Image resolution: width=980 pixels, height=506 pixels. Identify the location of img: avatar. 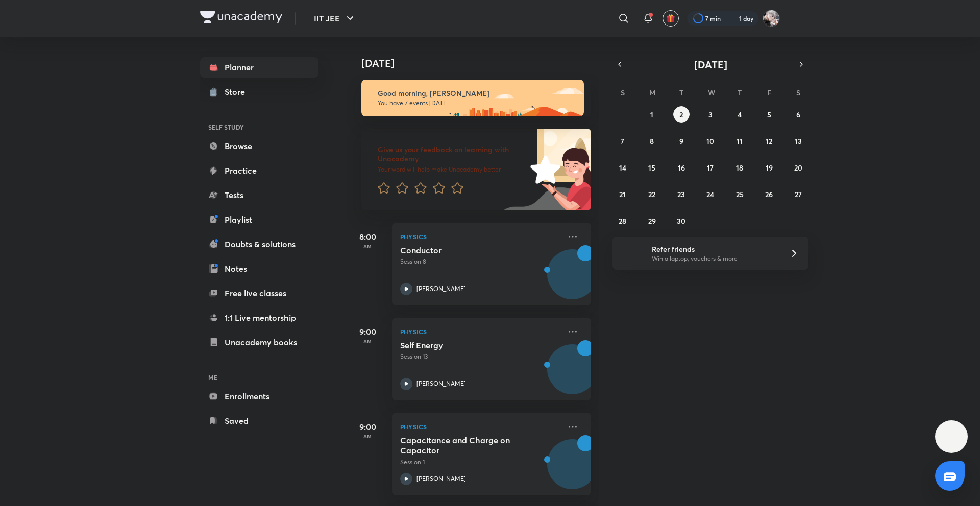
(671, 18).